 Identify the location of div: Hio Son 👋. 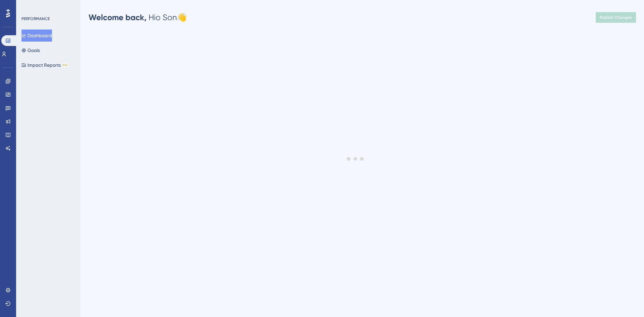
(137, 18).